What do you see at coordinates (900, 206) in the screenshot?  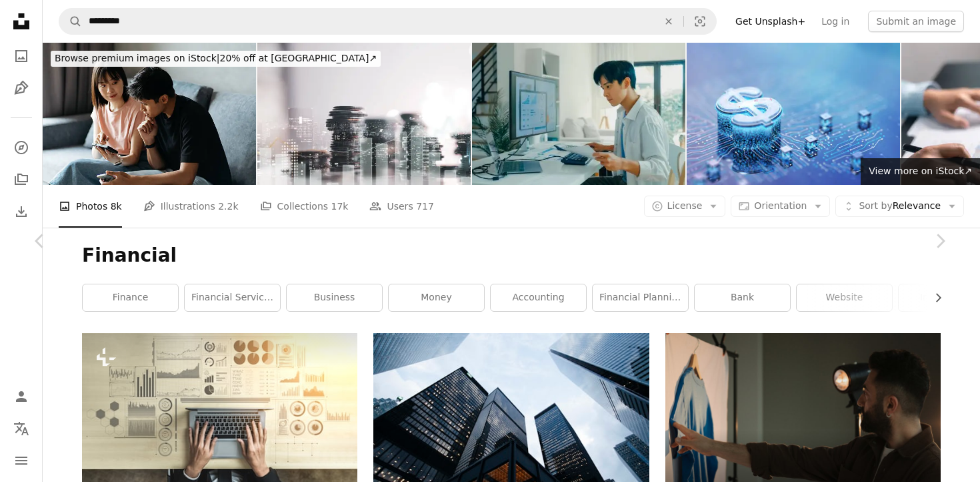 I see `span: Relevance` at bounding box center [900, 206].